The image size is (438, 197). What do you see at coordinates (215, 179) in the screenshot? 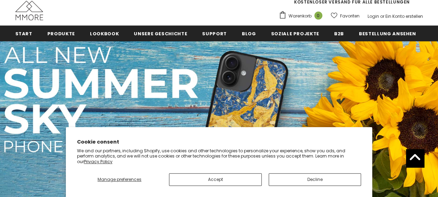
I see `button: Accept` at bounding box center [215, 179].